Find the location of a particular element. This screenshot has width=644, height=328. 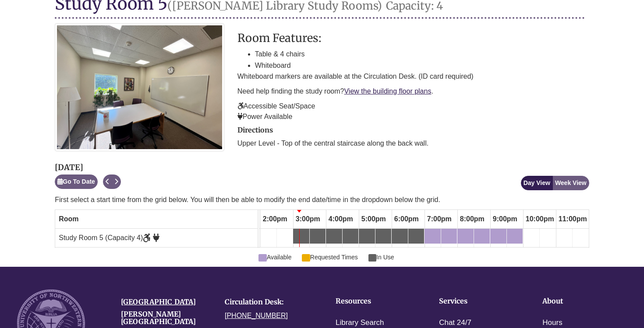

span: 3:00pm is located at coordinates (308, 219).